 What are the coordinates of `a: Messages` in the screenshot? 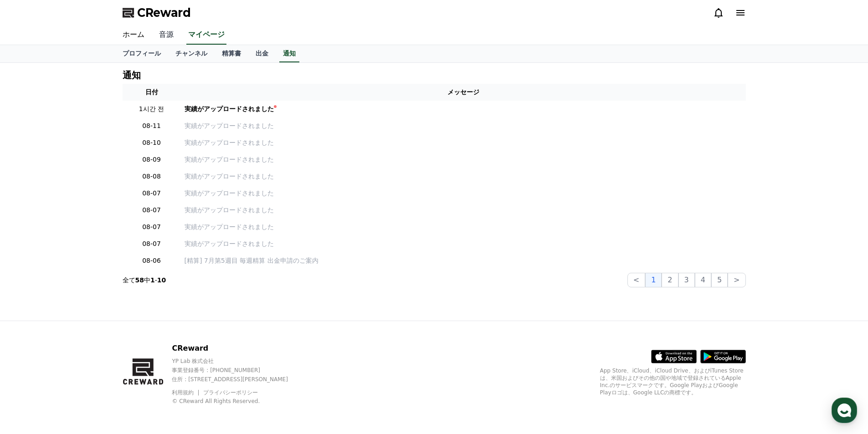 It's located at (89, 300).